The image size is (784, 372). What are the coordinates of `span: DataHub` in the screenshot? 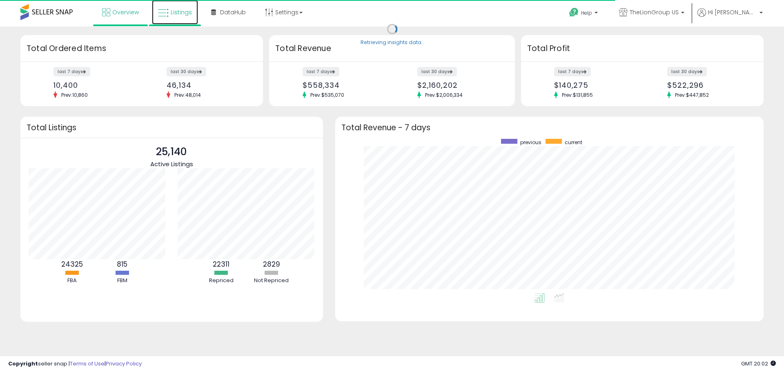 It's located at (233, 12).